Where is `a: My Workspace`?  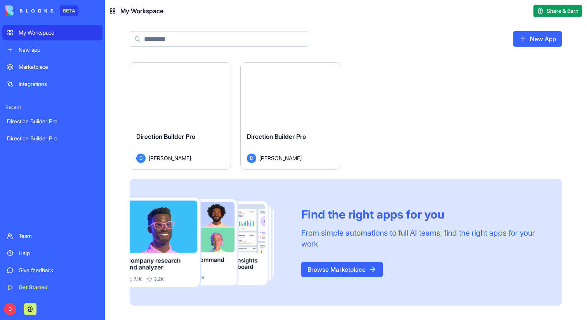
a: My Workspace is located at coordinates (52, 33).